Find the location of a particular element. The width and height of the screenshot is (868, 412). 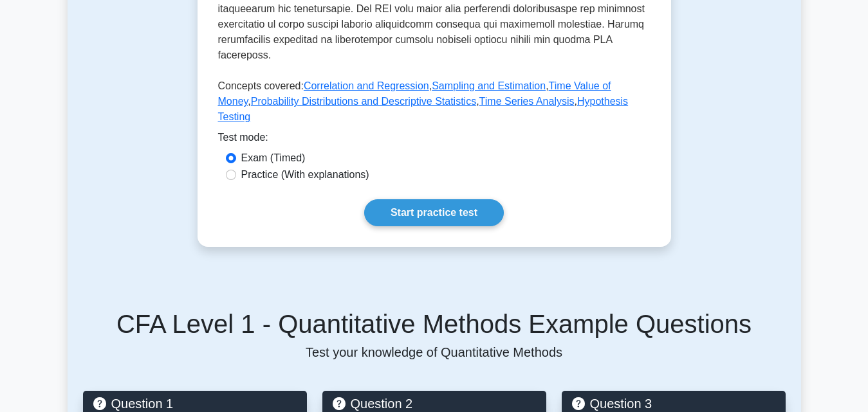

h5: Question 2 is located at coordinates (434, 404).